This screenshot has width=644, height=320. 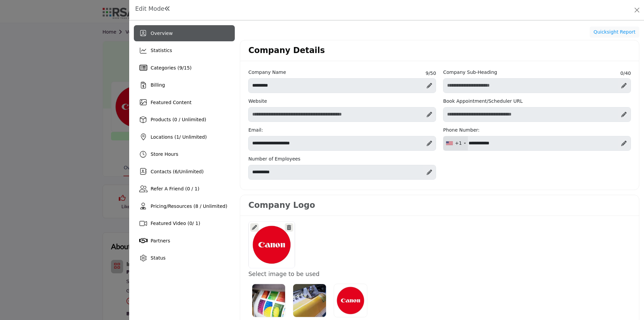 What do you see at coordinates (483, 101) in the screenshot?
I see `label: Book Appointment/Scheduler URL` at bounding box center [483, 101].